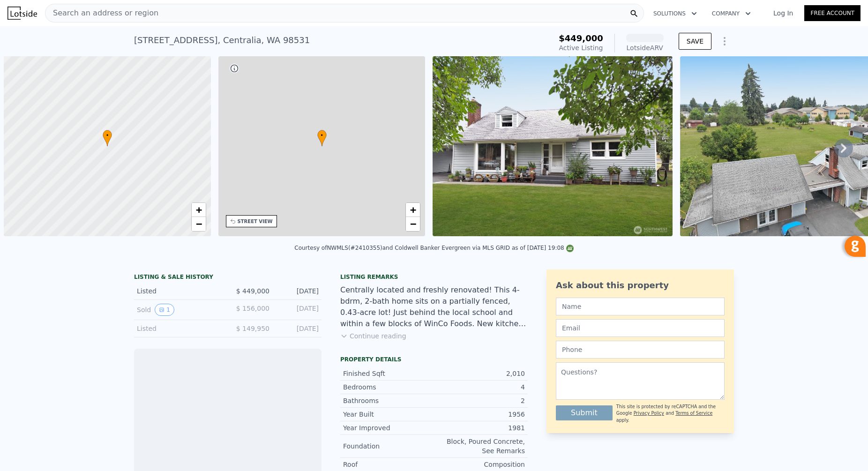 This screenshot has height=471, width=868. I want to click on div: Finished Sqft, so click(388, 374).